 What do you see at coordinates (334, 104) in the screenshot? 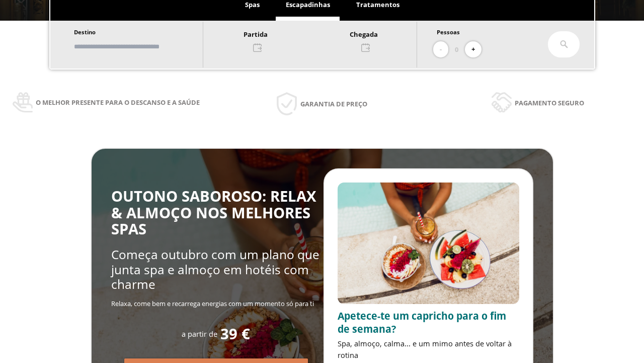
I see `span: Garantia de preço` at bounding box center [334, 104].